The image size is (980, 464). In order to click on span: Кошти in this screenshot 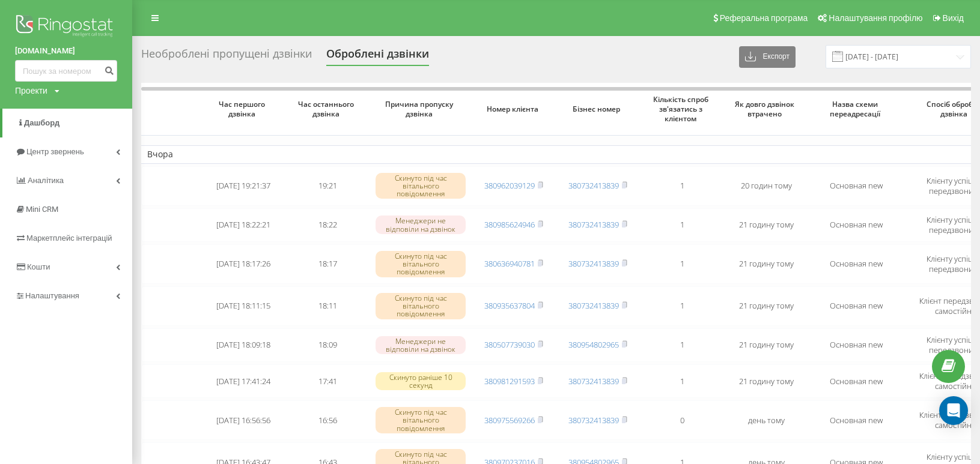, I will do `click(39, 267)`.